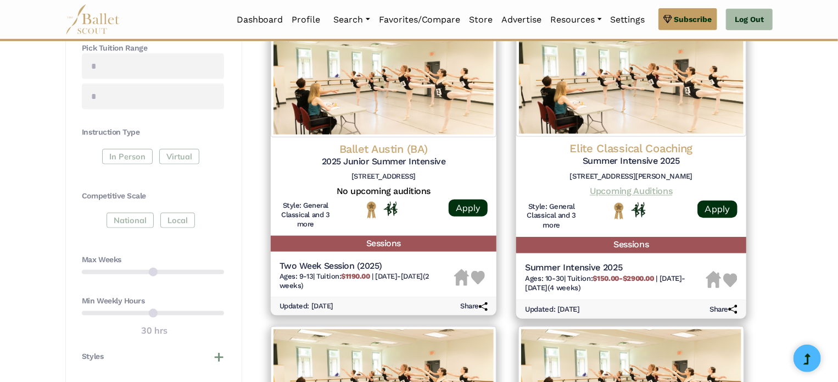 The height and width of the screenshot is (382, 838). Describe the element at coordinates (153, 132) in the screenshot. I see `h4: Instruction Type` at that location.